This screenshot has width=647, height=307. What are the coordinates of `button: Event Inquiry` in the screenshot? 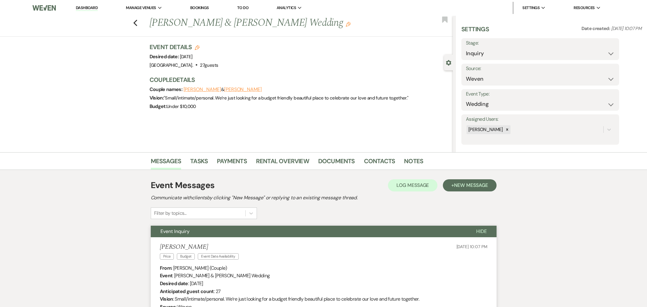 It's located at (308, 231).